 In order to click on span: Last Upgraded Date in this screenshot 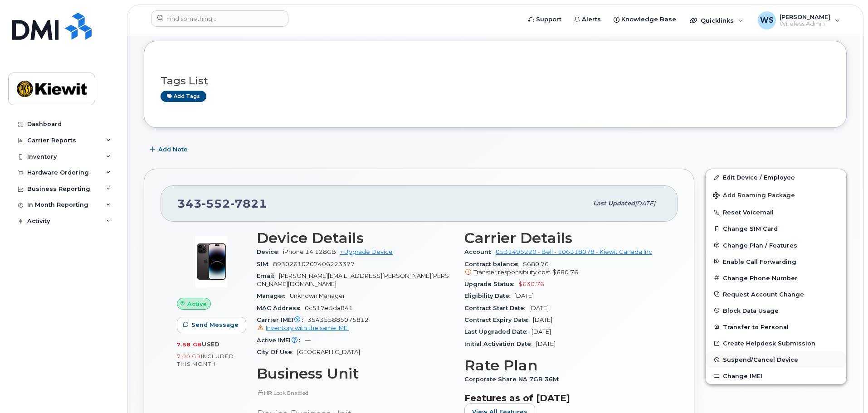, I will do `click(498, 331)`.